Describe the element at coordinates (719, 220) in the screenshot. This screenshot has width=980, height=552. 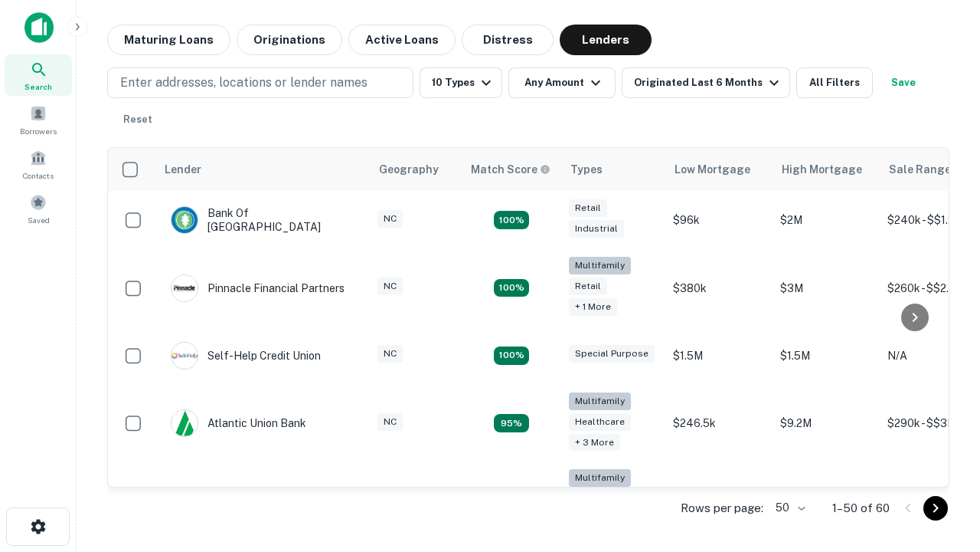
I see `td: $96k` at that location.